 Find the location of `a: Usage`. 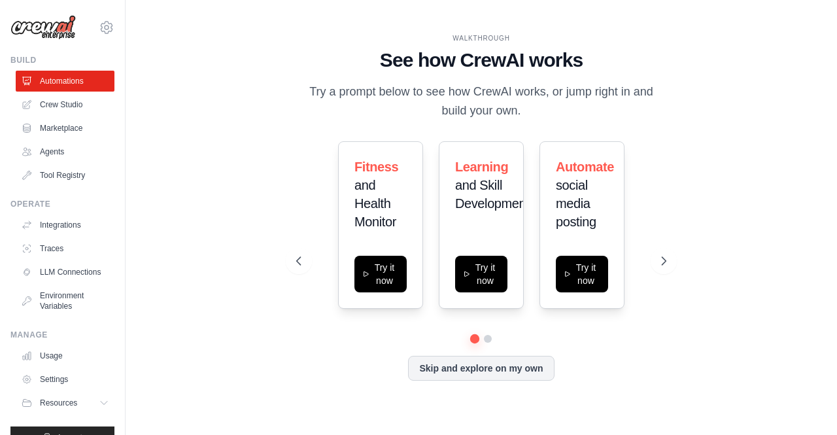

a: Usage is located at coordinates (65, 356).